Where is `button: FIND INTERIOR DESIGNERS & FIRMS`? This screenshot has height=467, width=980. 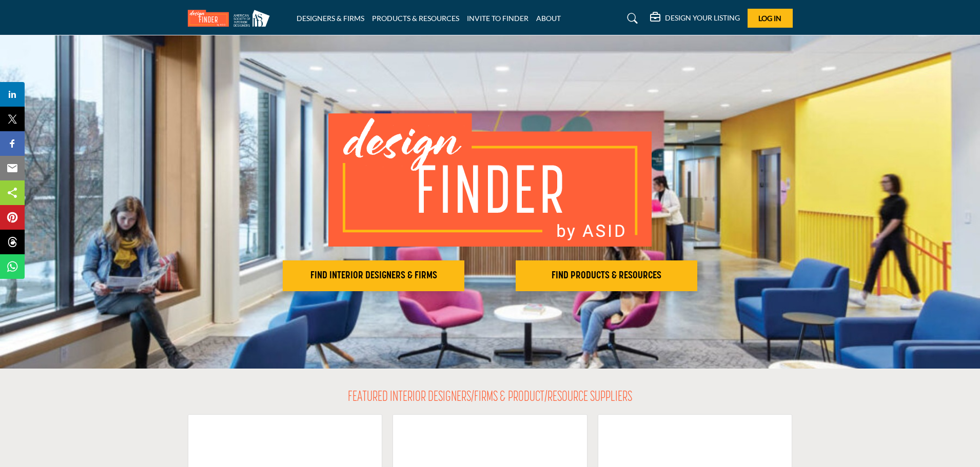 button: FIND INTERIOR DESIGNERS & FIRMS is located at coordinates (374, 276).